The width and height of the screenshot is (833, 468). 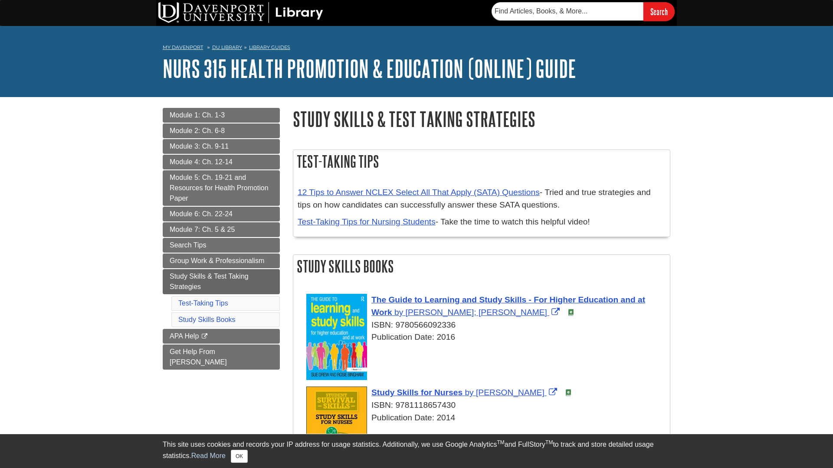 What do you see at coordinates (366, 222) in the screenshot?
I see `a: Test-Taking Tips for Nursing Students` at bounding box center [366, 222].